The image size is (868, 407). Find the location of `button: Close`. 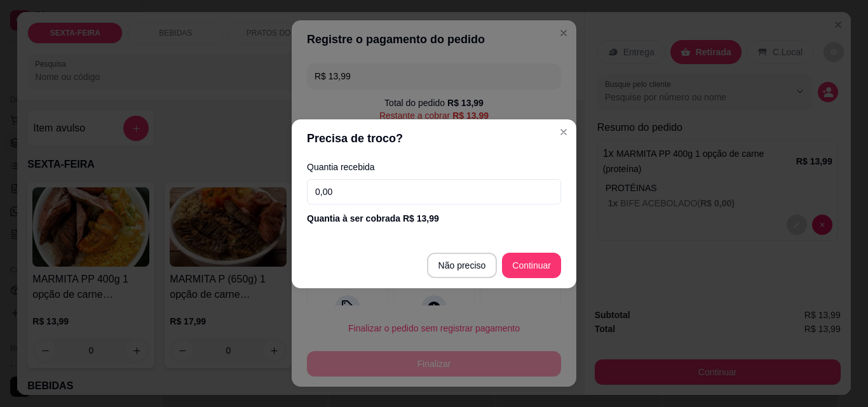

button: Close is located at coordinates (563, 132).